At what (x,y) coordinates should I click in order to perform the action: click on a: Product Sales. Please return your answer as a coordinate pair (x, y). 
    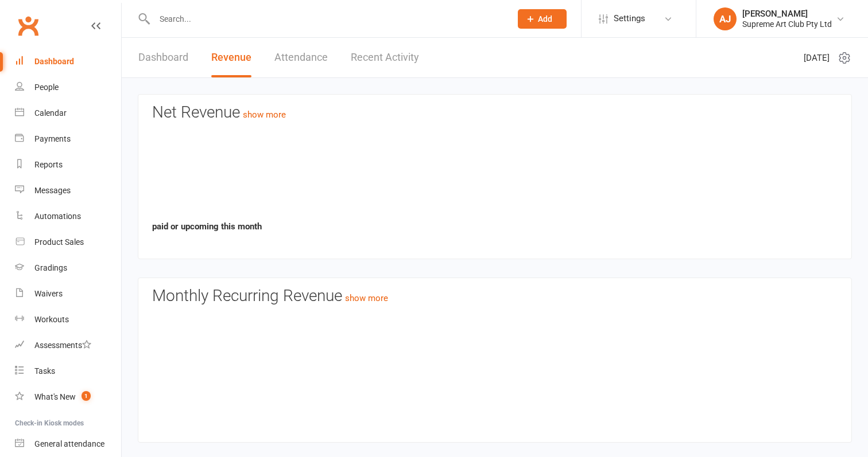
    Looking at the image, I should click on (67, 242).